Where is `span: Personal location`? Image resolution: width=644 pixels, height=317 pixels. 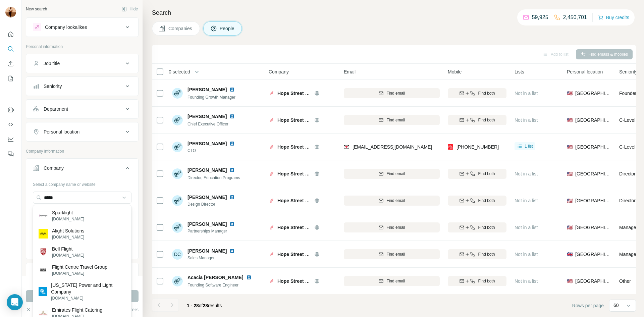
span: Personal location is located at coordinates (584, 72).